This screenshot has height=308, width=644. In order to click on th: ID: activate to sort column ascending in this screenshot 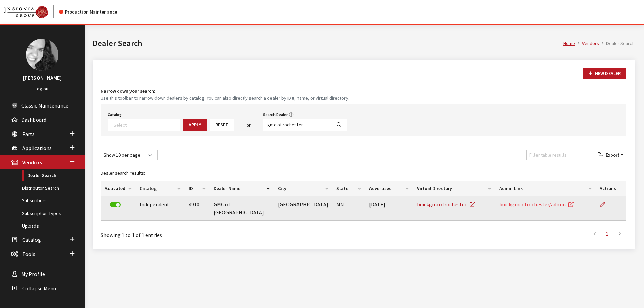, I will do `click(197, 189)`.